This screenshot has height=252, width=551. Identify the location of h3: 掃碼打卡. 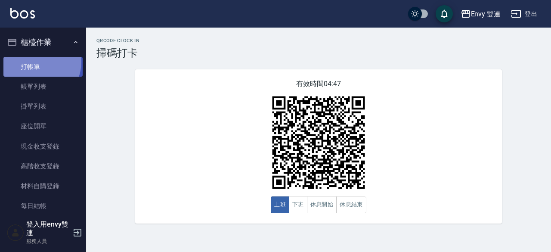
(319, 53).